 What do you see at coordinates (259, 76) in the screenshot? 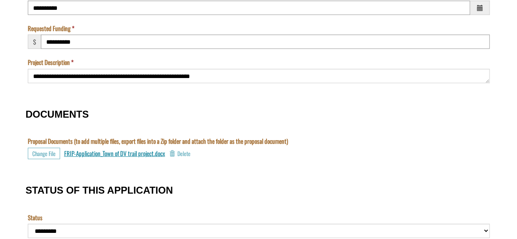
I see `textarea: Project Description` at bounding box center [259, 76].